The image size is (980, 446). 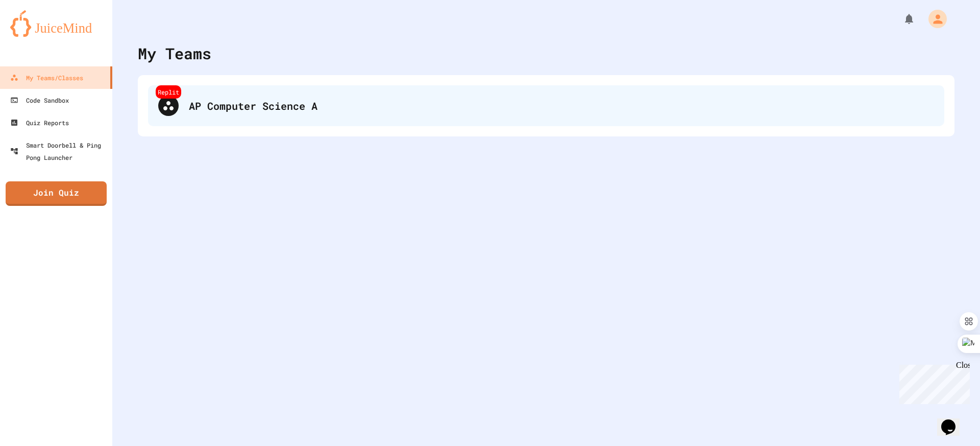 I want to click on a: Join Quiz, so click(x=57, y=193).